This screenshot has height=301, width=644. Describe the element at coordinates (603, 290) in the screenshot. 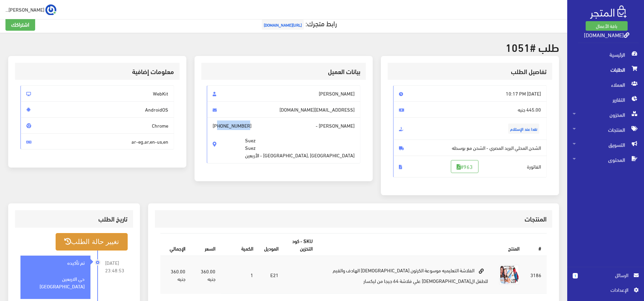

I see `span: اﻹعدادات` at that location.